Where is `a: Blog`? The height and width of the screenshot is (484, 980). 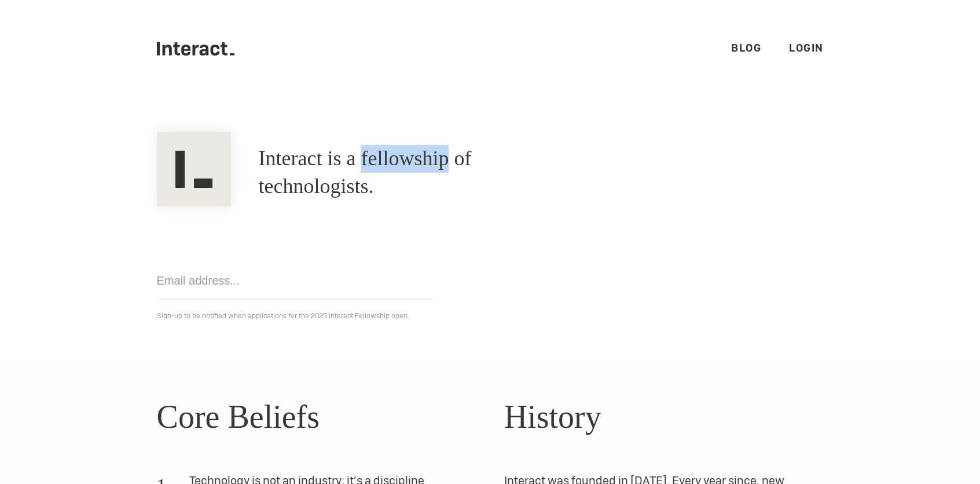
a: Blog is located at coordinates (746, 47).